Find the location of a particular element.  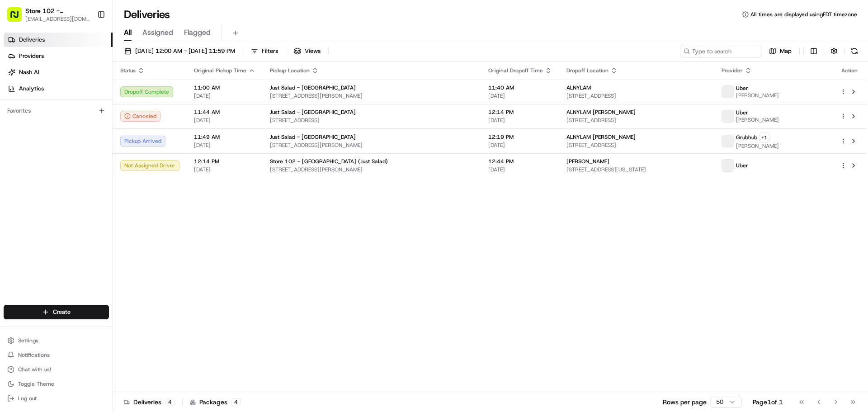

span: 11:49 AM is located at coordinates (225, 137).